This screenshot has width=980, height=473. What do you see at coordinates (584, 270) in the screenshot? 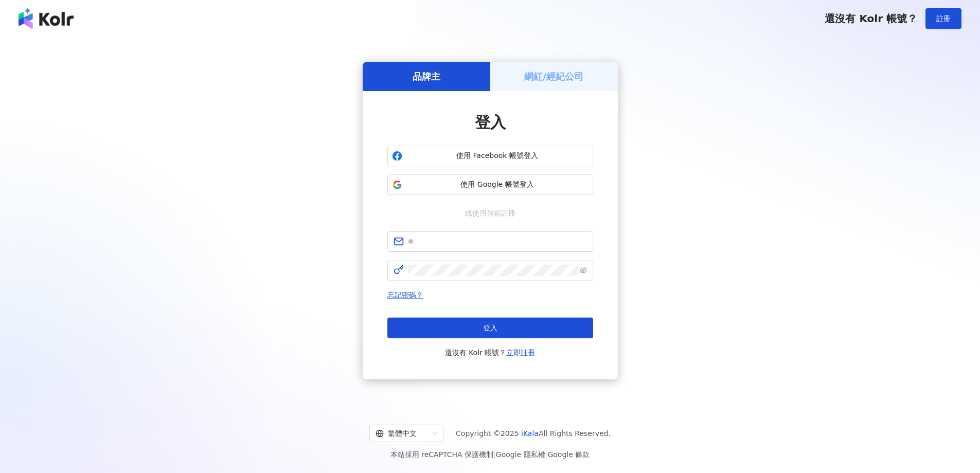
I see `span: eye-invisible` at bounding box center [584, 270].